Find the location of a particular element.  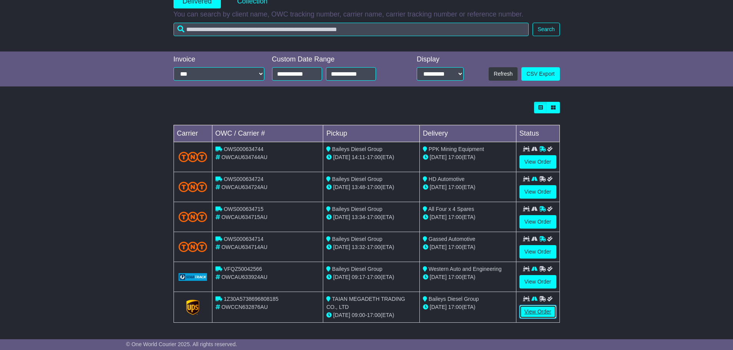

td: Delivery is located at coordinates (467, 134).